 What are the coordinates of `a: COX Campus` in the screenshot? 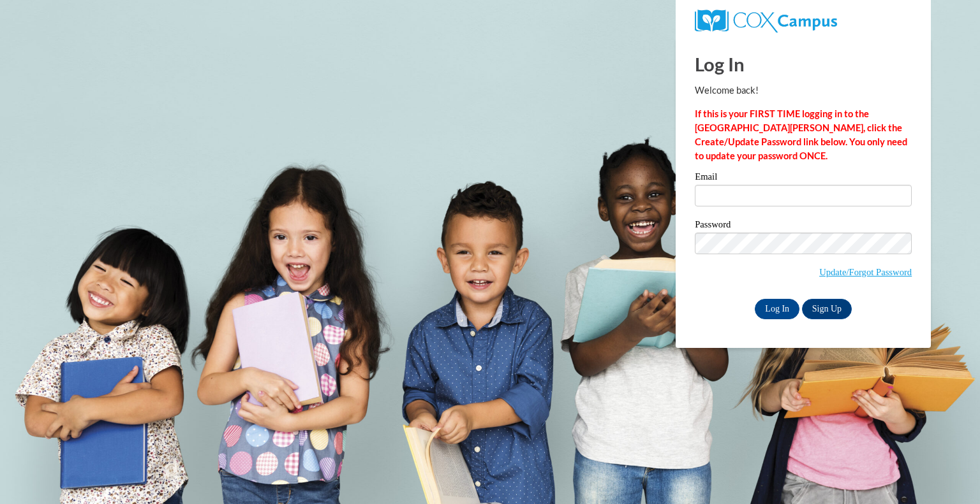 It's located at (765, 20).